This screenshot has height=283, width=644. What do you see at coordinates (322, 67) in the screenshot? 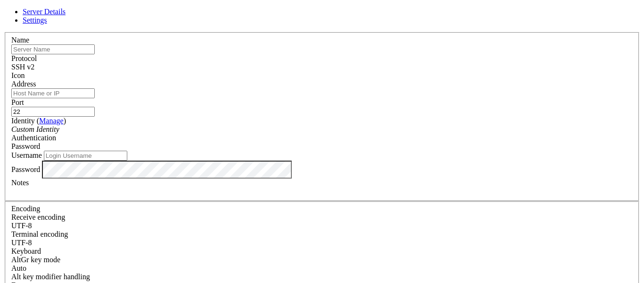
I see `div: SSH v2` at bounding box center [322, 67].